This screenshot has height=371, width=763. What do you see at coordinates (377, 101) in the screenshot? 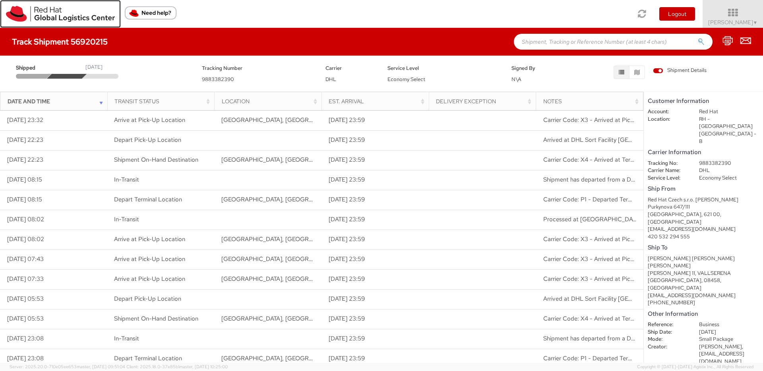
I see `div: Est. Arrival` at bounding box center [377, 101].